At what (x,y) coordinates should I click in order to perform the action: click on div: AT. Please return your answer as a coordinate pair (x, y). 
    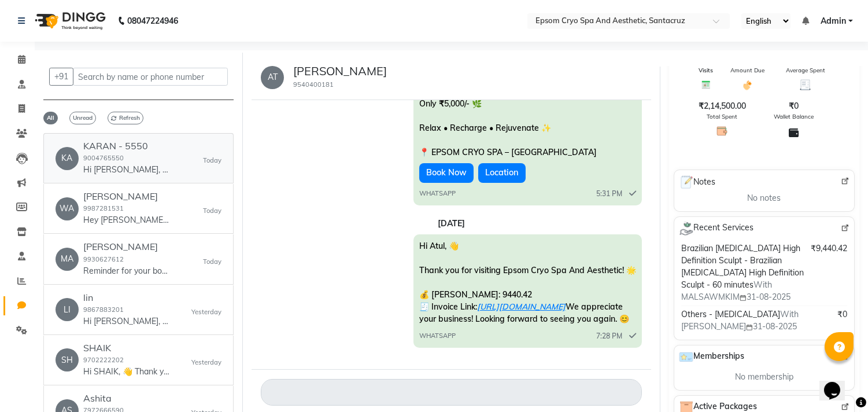
    Looking at the image, I should click on (273, 78).